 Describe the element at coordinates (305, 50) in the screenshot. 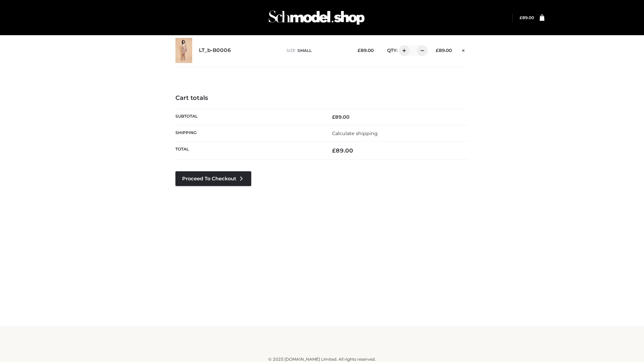

I see `span: SMALL` at that location.